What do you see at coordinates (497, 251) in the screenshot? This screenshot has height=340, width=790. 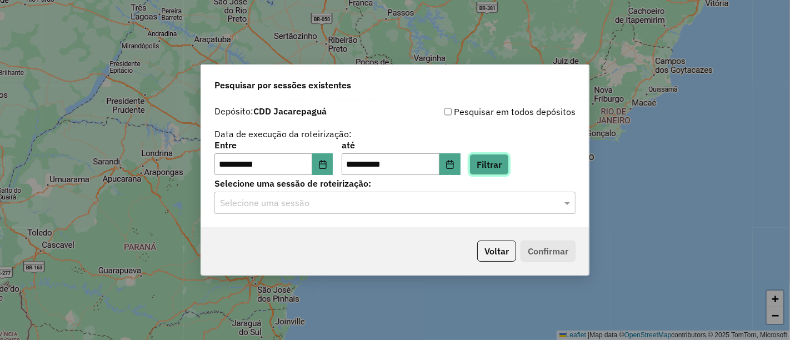 I see `button: Voltar` at bounding box center [497, 251].